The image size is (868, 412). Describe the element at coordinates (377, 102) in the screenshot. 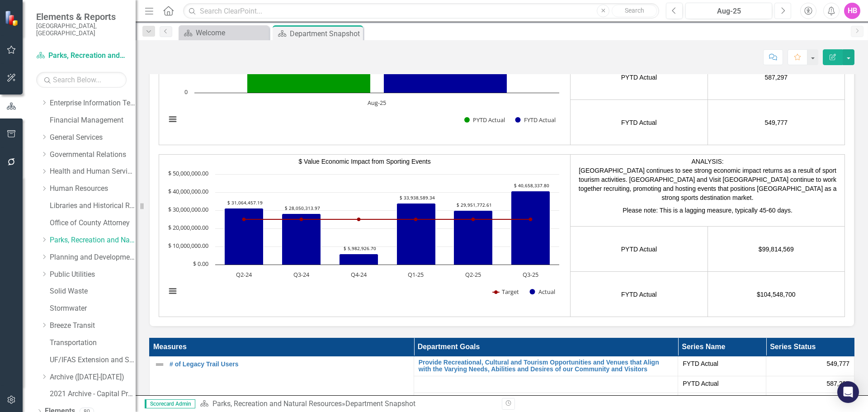

I see `text: Aug-25` at that location.